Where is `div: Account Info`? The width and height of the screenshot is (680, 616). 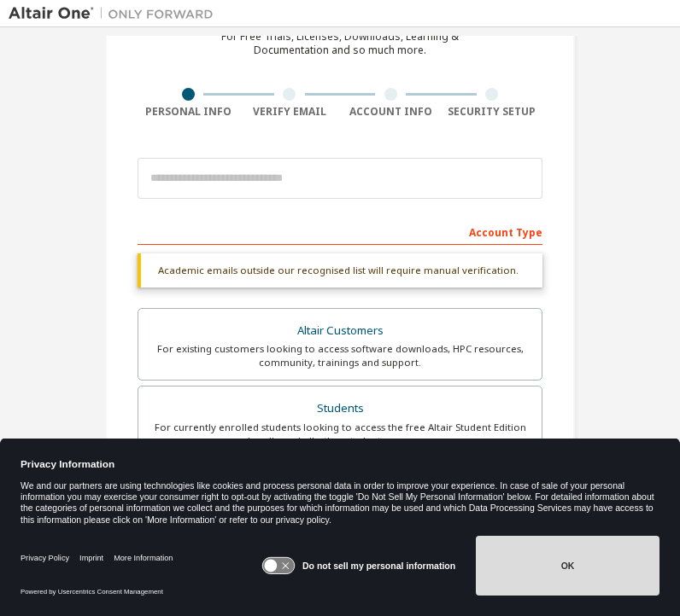
div: Account Info is located at coordinates (390, 112).